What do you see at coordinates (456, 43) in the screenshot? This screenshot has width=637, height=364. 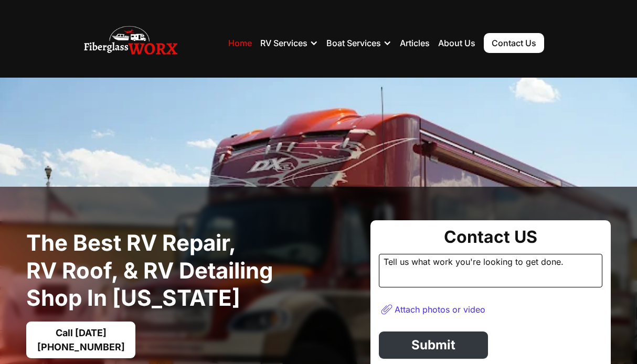 I see `a: About Us` at bounding box center [456, 43].